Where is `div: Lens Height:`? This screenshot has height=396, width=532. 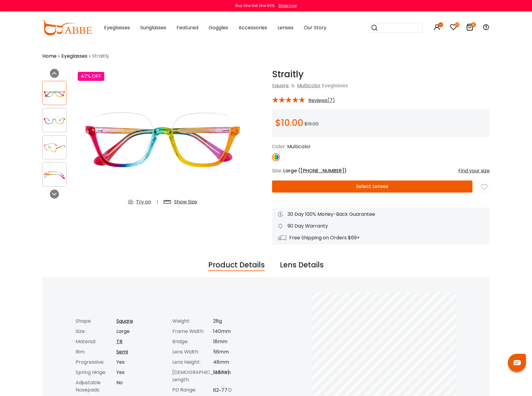 div: Lens Height: is located at coordinates (193, 363).